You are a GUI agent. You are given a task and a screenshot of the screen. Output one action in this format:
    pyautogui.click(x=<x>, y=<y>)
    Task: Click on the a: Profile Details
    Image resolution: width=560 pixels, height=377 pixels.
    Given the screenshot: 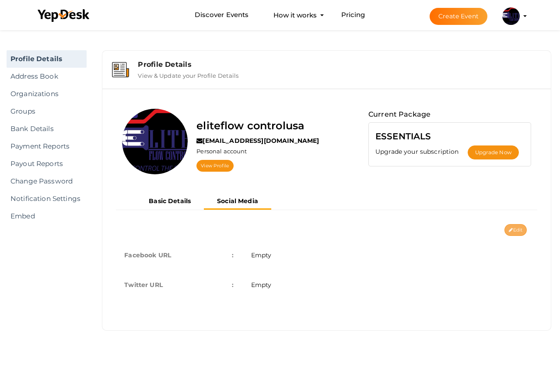 What is the action you would take?
    pyautogui.click(x=46, y=59)
    